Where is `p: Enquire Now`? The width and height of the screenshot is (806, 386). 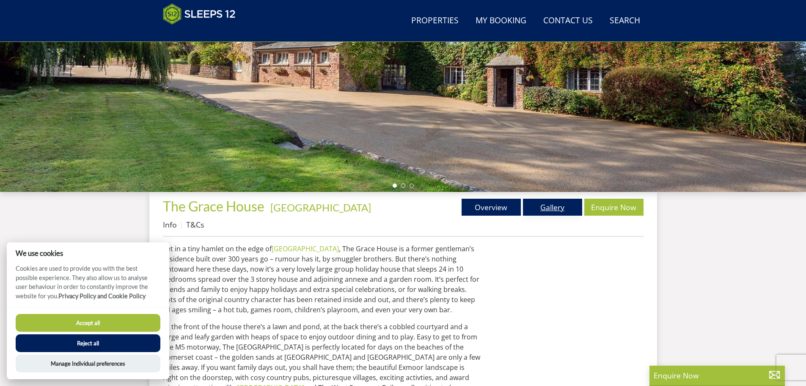
p: Enquire Now is located at coordinates (718, 375).